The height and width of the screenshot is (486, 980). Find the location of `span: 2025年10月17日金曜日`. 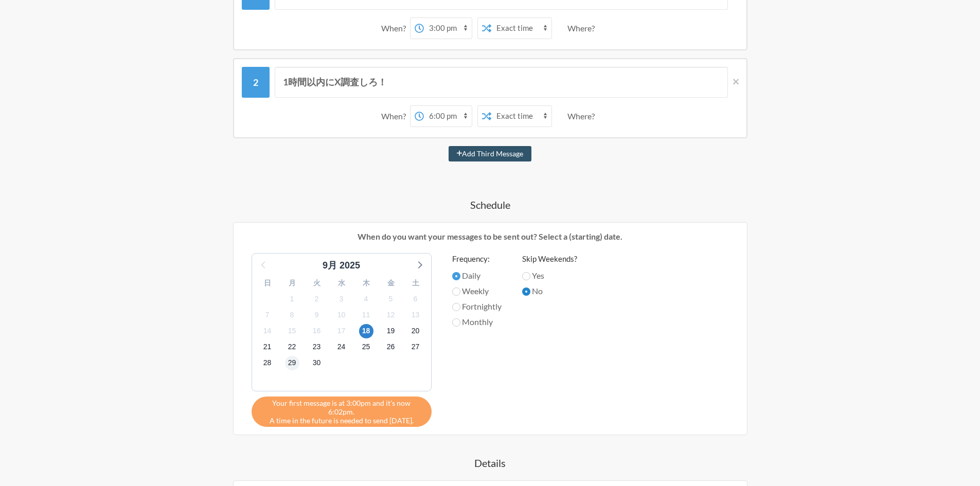

span: 2025年10月17日金曜日 is located at coordinates (341, 331).